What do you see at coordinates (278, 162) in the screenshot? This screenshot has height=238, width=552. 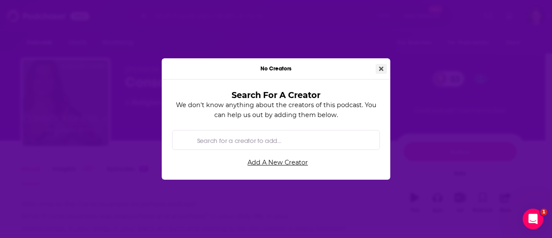 I see `a: Add A New Creator` at bounding box center [278, 162].